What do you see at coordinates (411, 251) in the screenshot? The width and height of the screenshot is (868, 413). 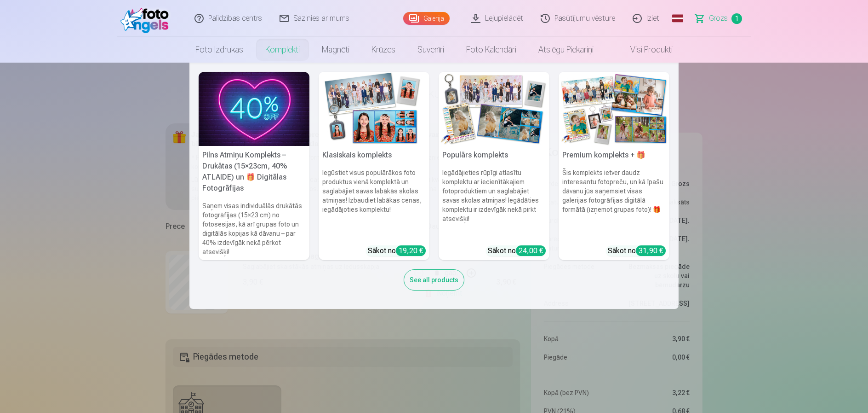 I see `div: 19,20 €` at bounding box center [411, 251].